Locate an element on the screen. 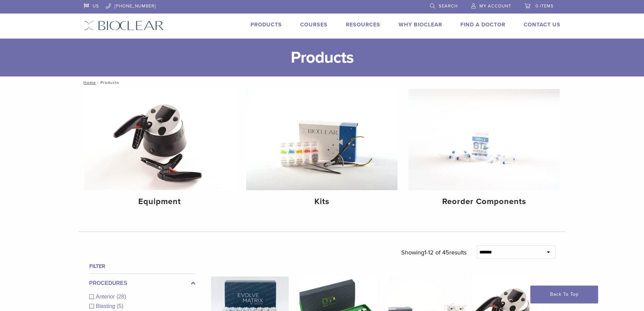  span: 1-12 of 45 is located at coordinates (437, 253).